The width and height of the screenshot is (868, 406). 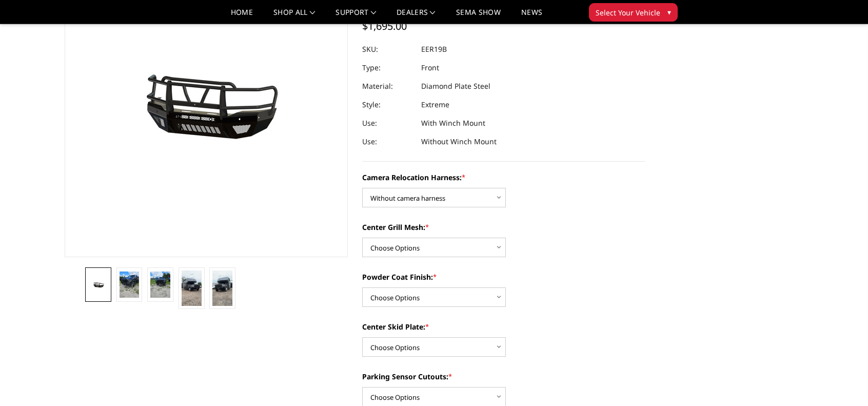 I want to click on label: Center Skid Plate:, so click(x=504, y=327).